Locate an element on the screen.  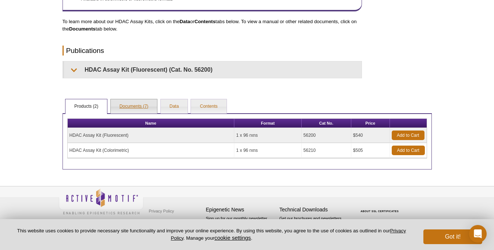
td: HDAC Assay Kit (Colorimetric) is located at coordinates (151, 150).